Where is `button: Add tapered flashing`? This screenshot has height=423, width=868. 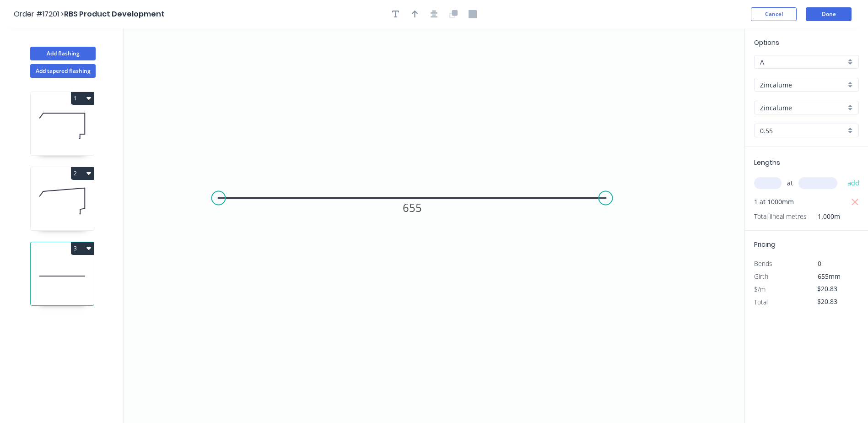
button: Add tapered flashing is located at coordinates (63, 71).